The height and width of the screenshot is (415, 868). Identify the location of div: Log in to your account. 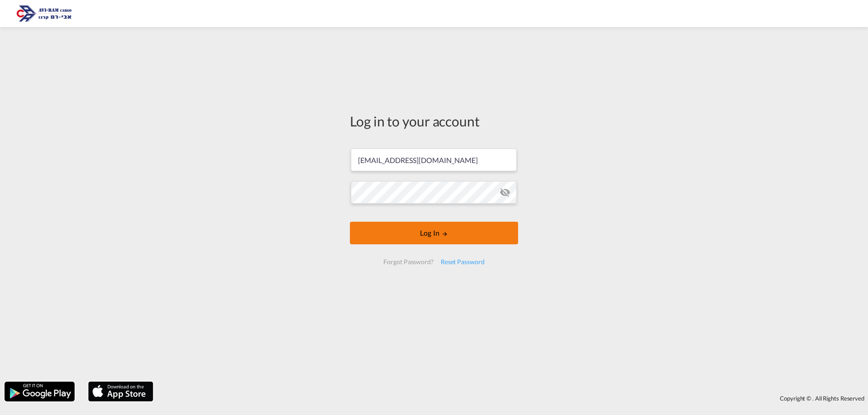
(434, 121).